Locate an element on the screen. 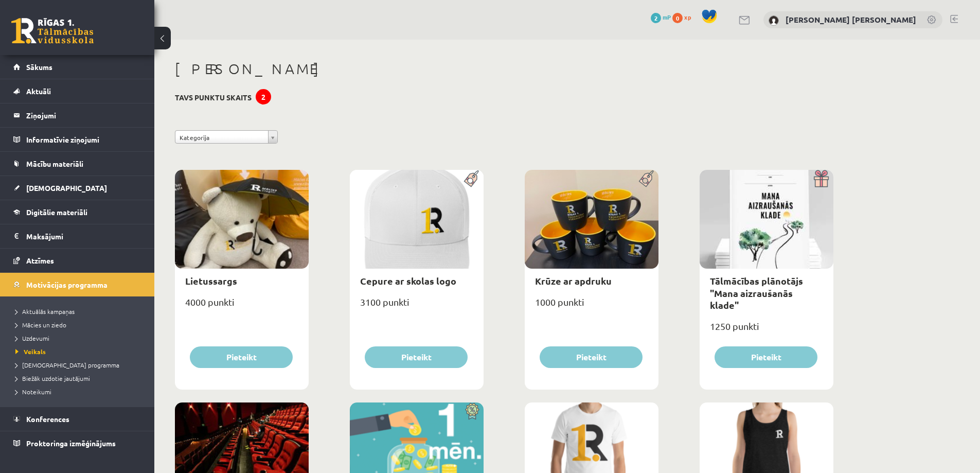 This screenshot has height=473, width=980. a: Cepure ar skolas logo is located at coordinates (408, 281).